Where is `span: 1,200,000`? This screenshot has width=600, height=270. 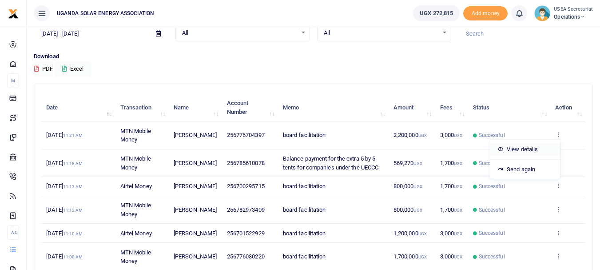 span: 1,200,000 is located at coordinates (410, 233).